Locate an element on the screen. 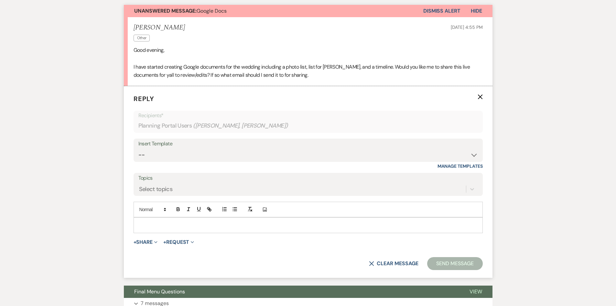 The width and height of the screenshot is (616, 306). span: Google Docs is located at coordinates (180, 11).